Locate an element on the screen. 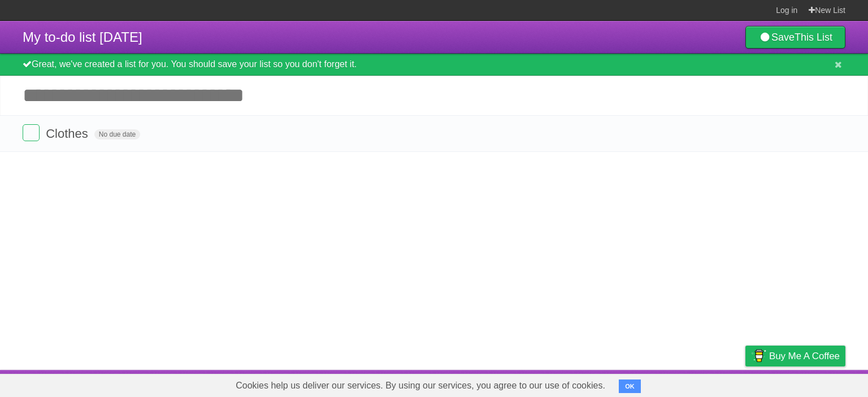 This screenshot has width=868, height=397. span: Buy me a coffee is located at coordinates (804, 356).